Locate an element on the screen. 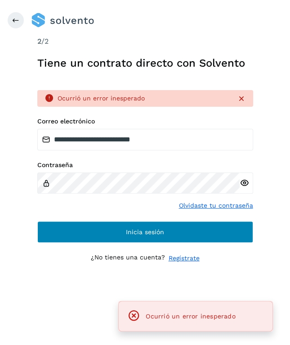 This screenshot has height=345, width=290. h1: Tiene un contrato directo con Solvento is located at coordinates (145, 63).